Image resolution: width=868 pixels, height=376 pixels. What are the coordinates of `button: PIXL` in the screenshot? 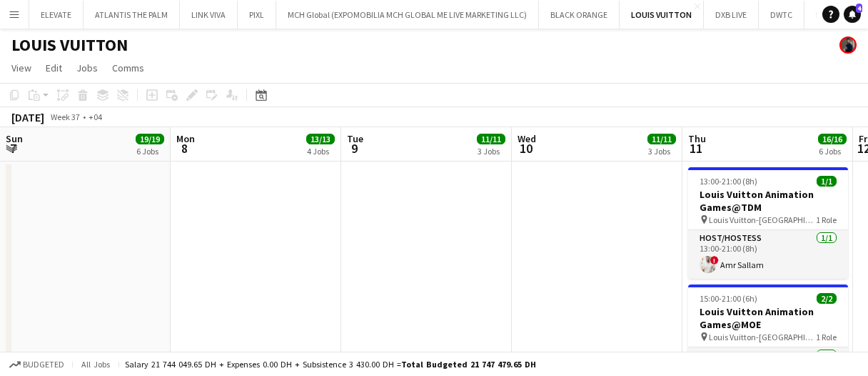 It's located at (257, 14).